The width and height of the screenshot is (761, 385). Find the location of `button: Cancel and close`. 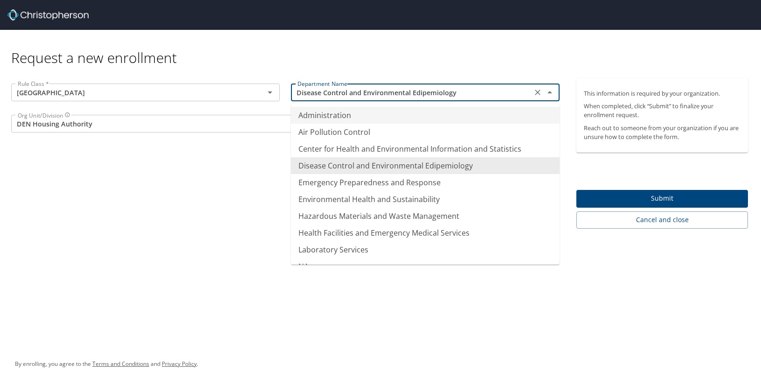

button: Cancel and close is located at coordinates (662, 220).